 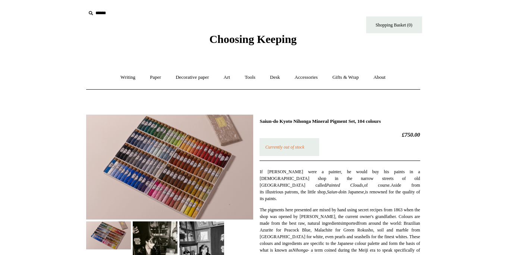 What do you see at coordinates (380, 77) in the screenshot?
I see `a: About` at bounding box center [380, 77].